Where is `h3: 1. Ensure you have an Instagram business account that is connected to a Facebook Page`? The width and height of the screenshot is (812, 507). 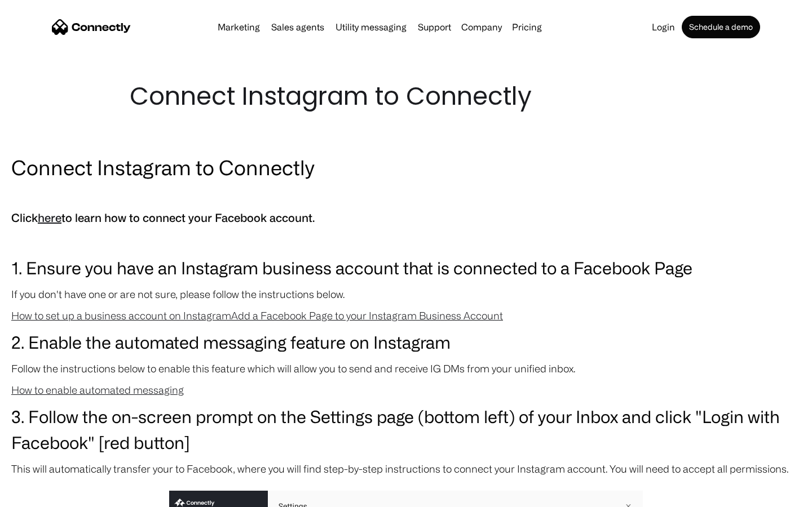
h3: 1. Ensure you have an Instagram business account that is connected to a Facebook Page is located at coordinates (406, 268).